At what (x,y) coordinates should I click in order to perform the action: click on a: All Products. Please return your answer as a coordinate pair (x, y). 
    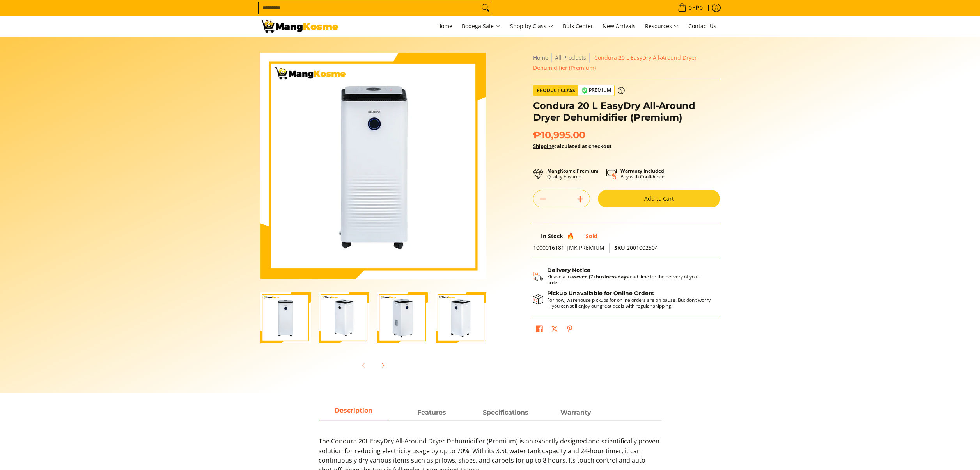
    Looking at the image, I should click on (571, 57).